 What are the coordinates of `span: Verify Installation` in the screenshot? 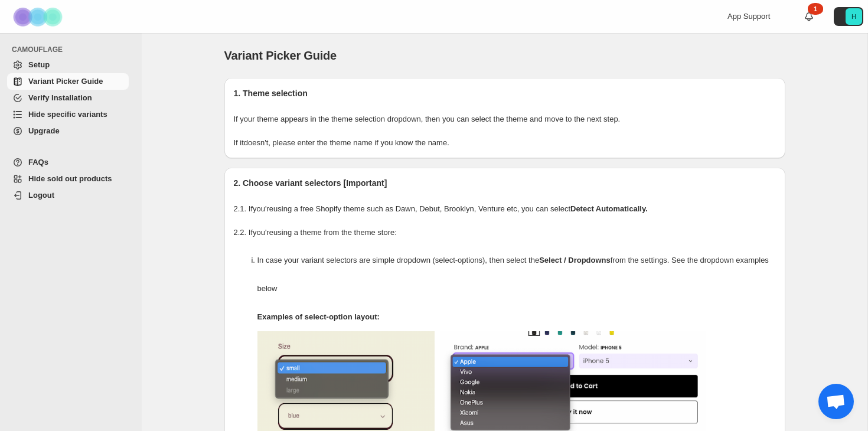 It's located at (60, 97).